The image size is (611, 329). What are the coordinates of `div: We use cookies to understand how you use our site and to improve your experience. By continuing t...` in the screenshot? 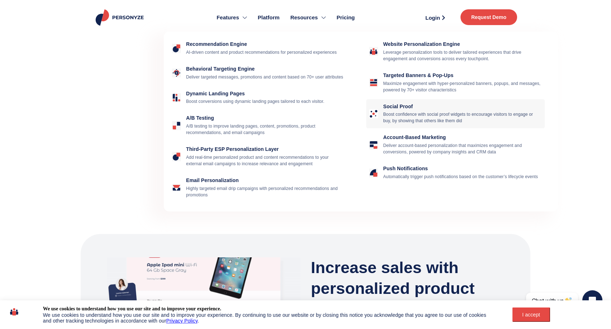 It's located at (269, 318).